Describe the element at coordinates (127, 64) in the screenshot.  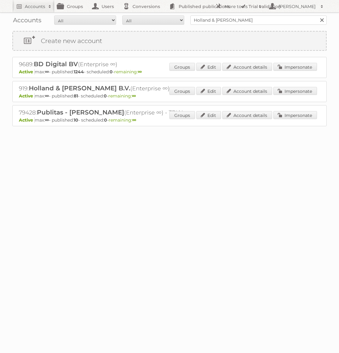
I see `h2: 9689: (Enterprise ∞)` at that location.